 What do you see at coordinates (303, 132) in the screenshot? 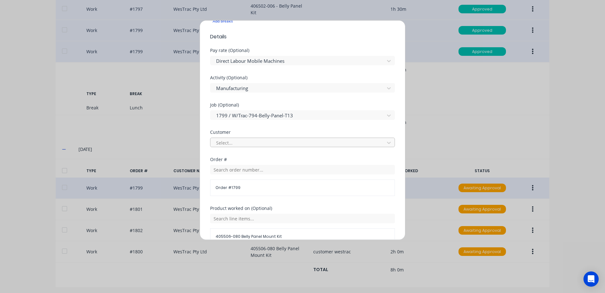
I see `div: Customer` at bounding box center [303, 132].